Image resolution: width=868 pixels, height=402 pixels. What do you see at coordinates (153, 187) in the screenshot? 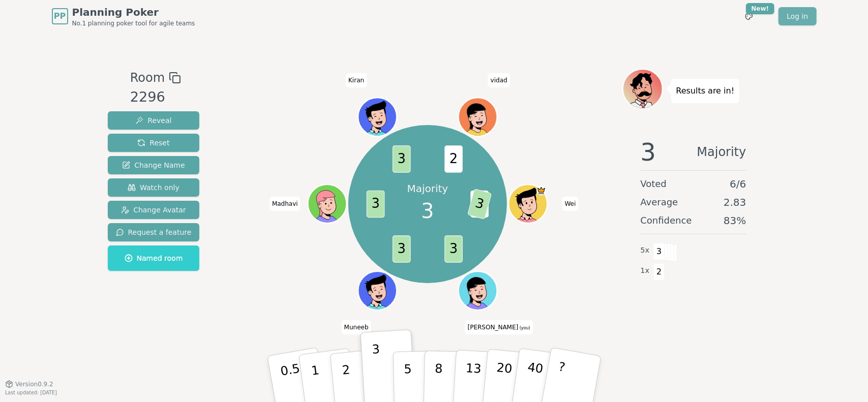
I see `button: Watch only` at bounding box center [153, 187].